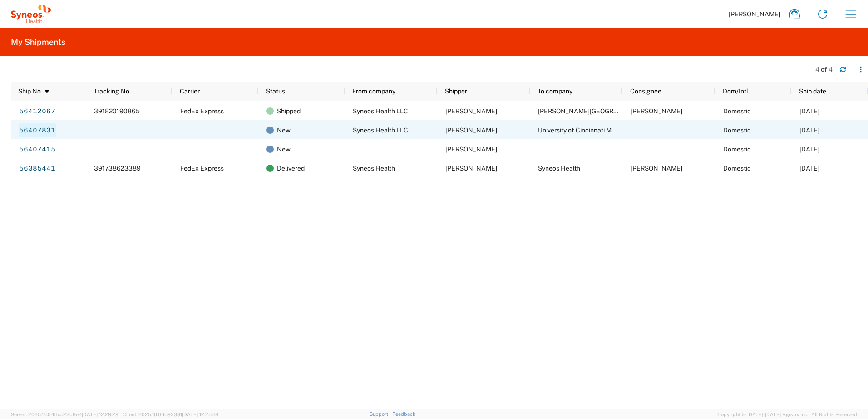  What do you see at coordinates (684, 130) in the screenshot?
I see `span: University of Cincinnati Medical Science Bldg., Division of Trauma and Critical Care-Trauma Research` at bounding box center [684, 130].